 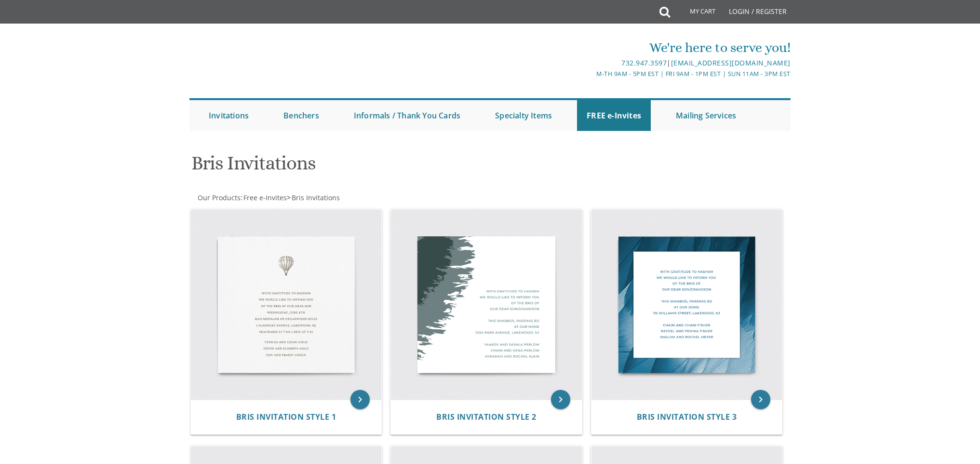 What do you see at coordinates (705, 116) in the screenshot?
I see `a: Mailing Services` at bounding box center [705, 116].